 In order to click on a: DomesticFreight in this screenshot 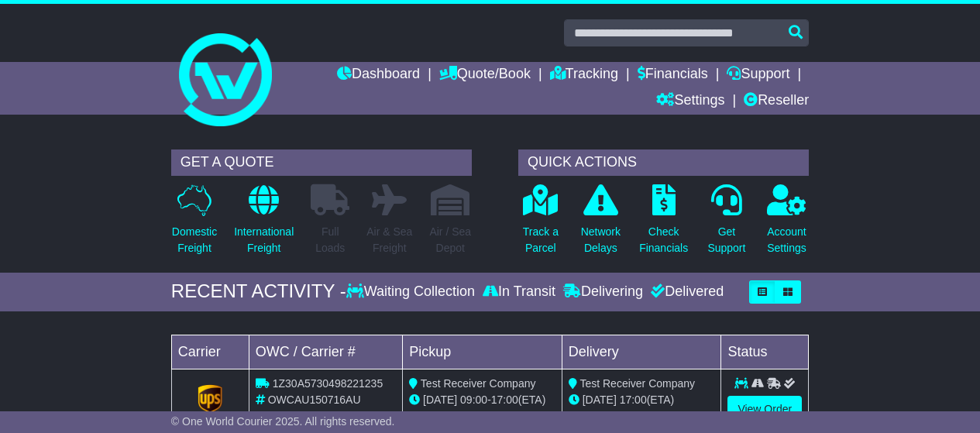, I will do `click(195, 224)`.